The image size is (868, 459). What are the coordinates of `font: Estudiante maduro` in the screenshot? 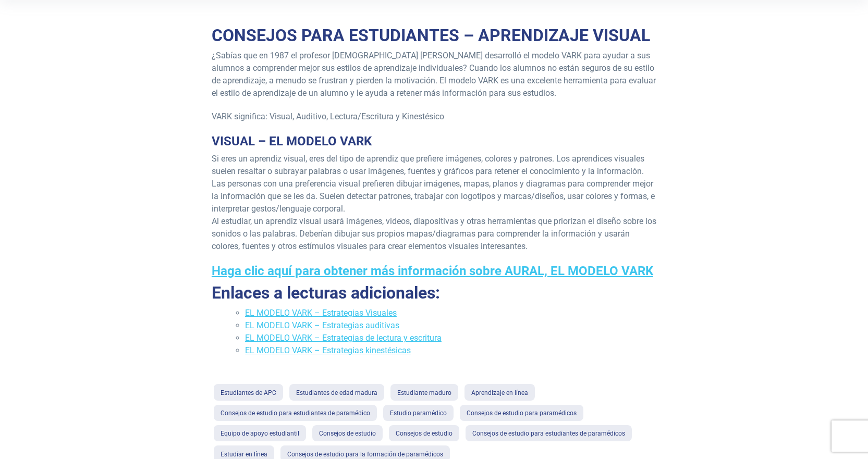 It's located at (424, 393).